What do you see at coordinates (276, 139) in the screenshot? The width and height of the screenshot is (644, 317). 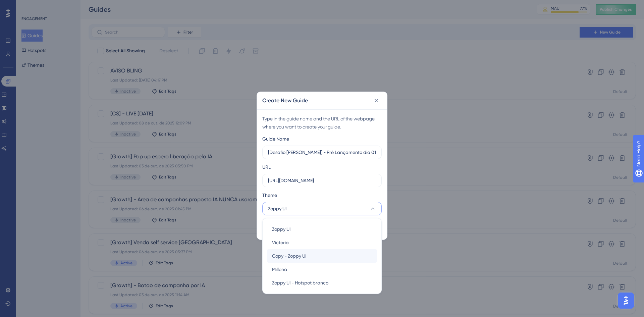 I see `div: Guide Name` at bounding box center [276, 139].